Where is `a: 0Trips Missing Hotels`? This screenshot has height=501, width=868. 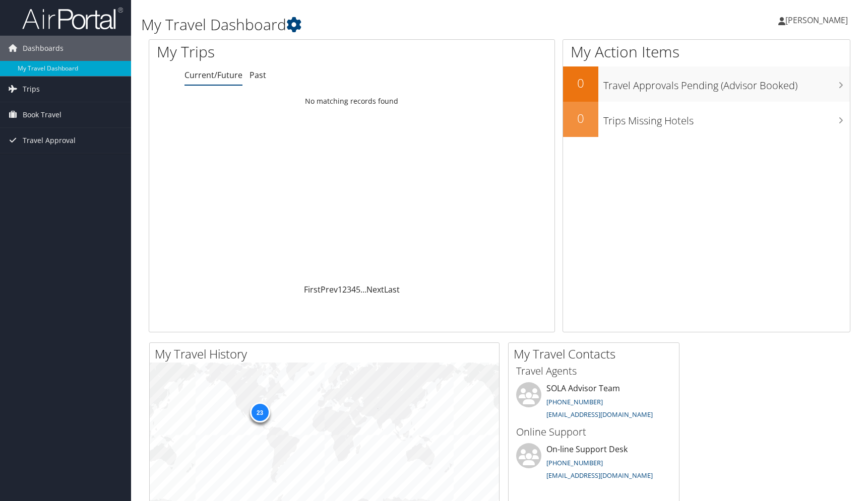
a: 0Trips Missing Hotels is located at coordinates (707, 119).